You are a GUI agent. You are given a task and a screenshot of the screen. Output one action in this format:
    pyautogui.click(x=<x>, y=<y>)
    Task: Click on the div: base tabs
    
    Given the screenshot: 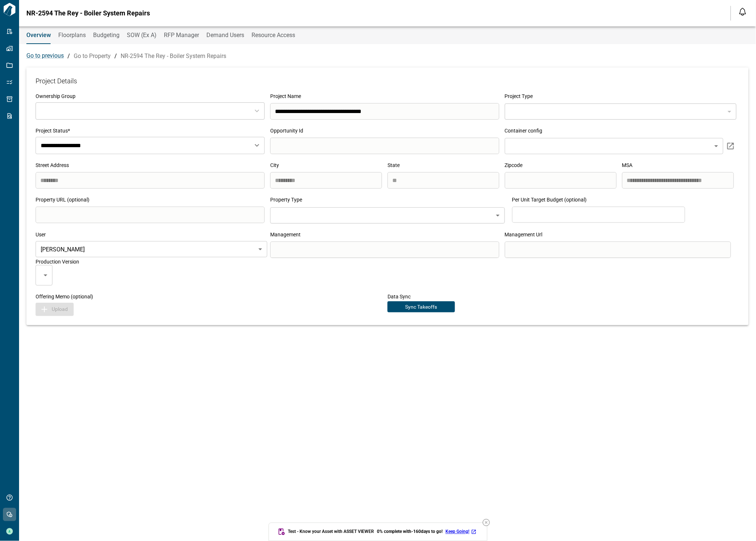 What is the action you would take?
    pyautogui.click(x=388, y=35)
    